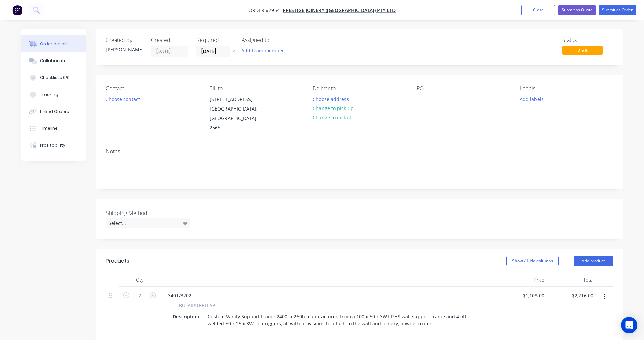 Image resolution: width=644 pixels, height=340 pixels. I want to click on button: Submit as Quote, so click(577, 10).